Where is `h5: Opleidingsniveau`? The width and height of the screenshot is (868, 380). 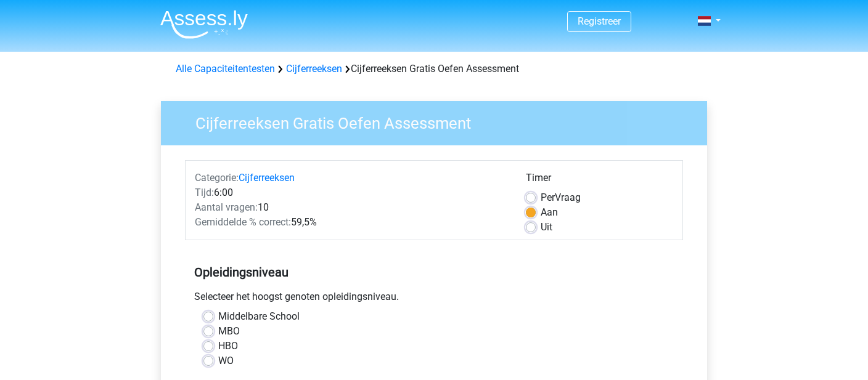 h5: Opleidingsniveau is located at coordinates (434, 272).